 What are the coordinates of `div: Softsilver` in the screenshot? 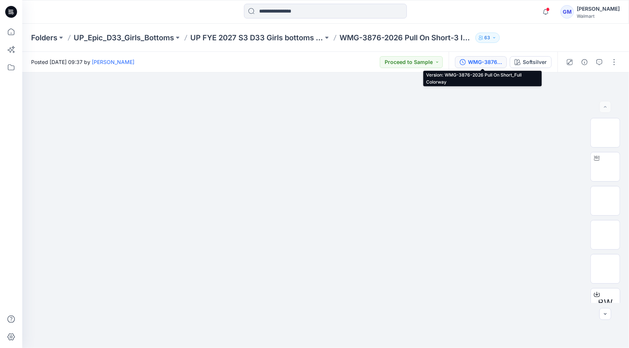 It's located at (534, 62).